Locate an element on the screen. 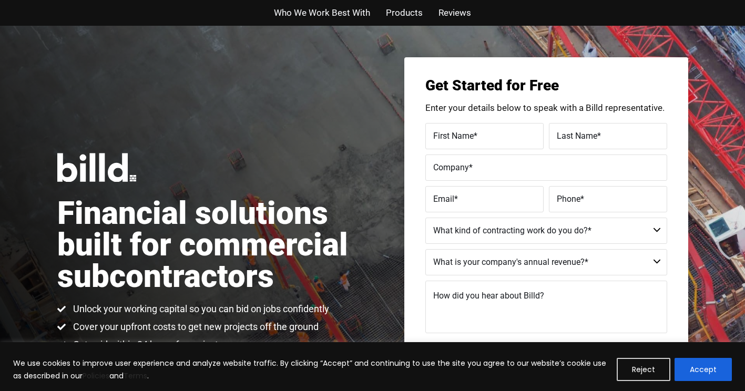  h1: Financial solutions built for commercial subcontractors is located at coordinates (215, 245).